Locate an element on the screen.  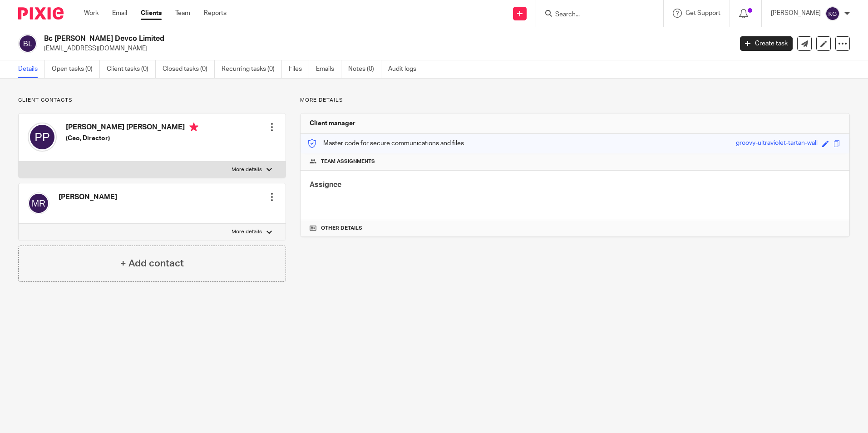
a: Emails is located at coordinates (329, 69).